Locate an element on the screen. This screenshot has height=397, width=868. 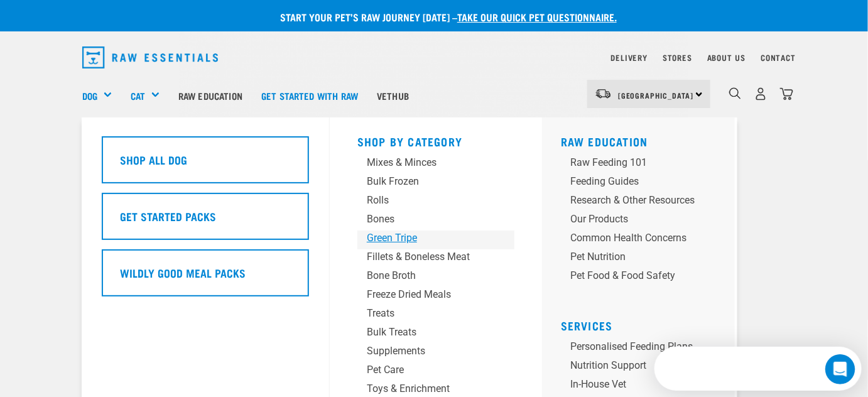
a: Bone Broth is located at coordinates (436, 277).